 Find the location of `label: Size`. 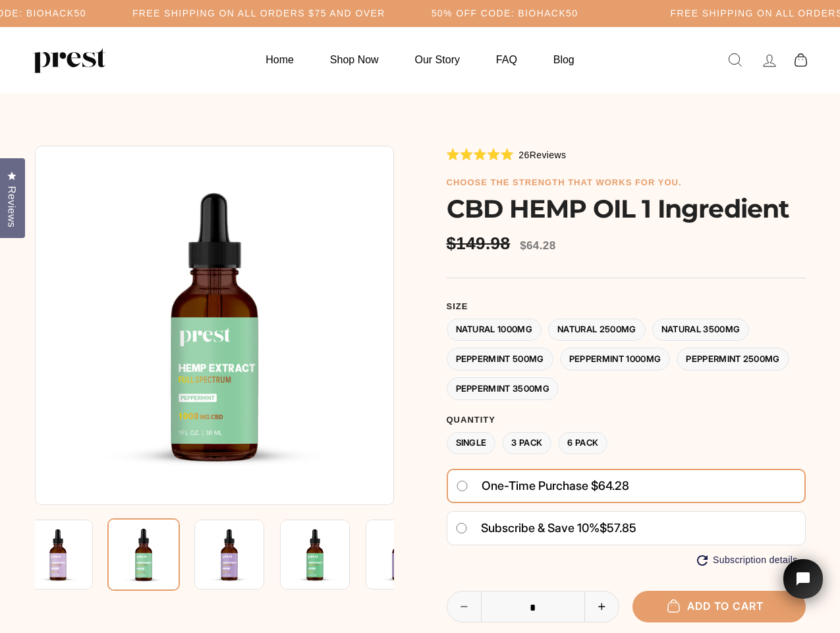

label: Size is located at coordinates (626, 307).